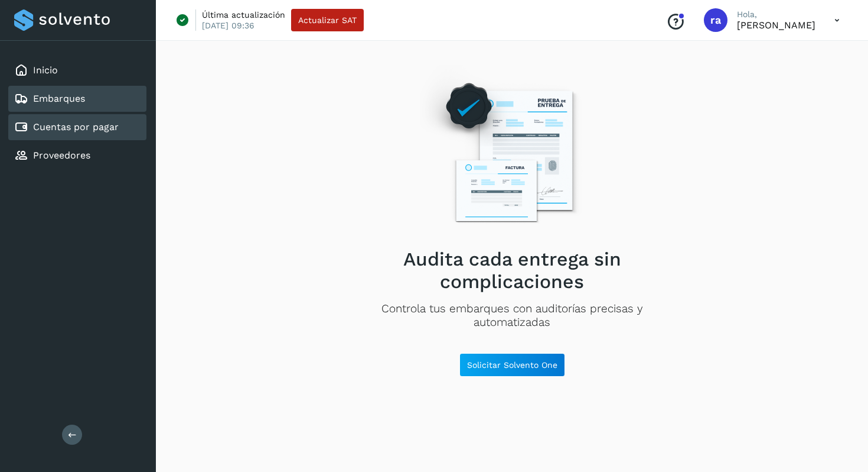 The width and height of the screenshot is (868, 472). Describe the element at coordinates (512, 315) in the screenshot. I see `p: Controla tus embarques con auditorías precisas y automatizadas` at that location.